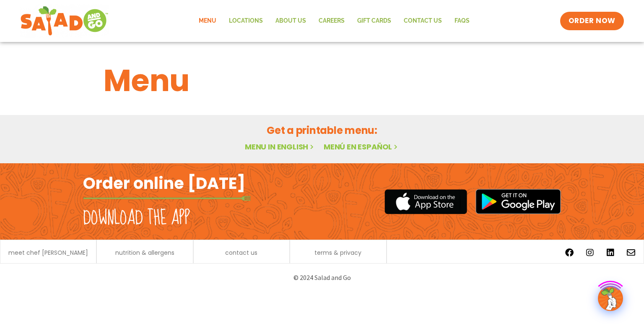 The width and height of the screenshot is (644, 332). I want to click on a: About Us, so click(291, 21).